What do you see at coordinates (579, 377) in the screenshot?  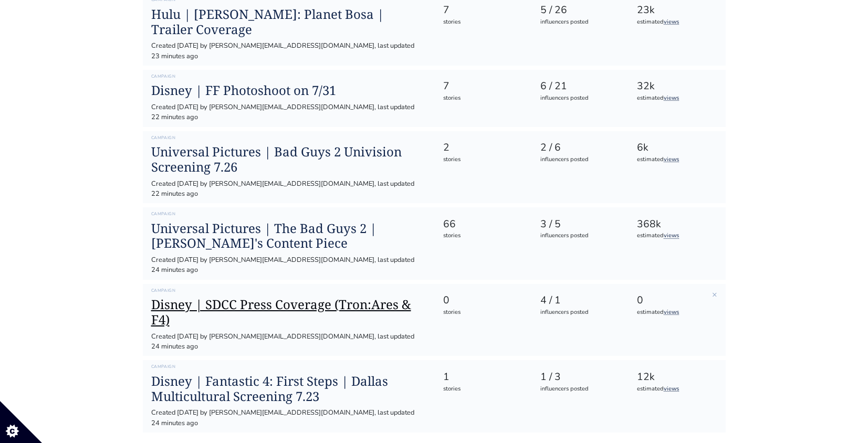 I see `div: 1 / 3` at bounding box center [579, 377].